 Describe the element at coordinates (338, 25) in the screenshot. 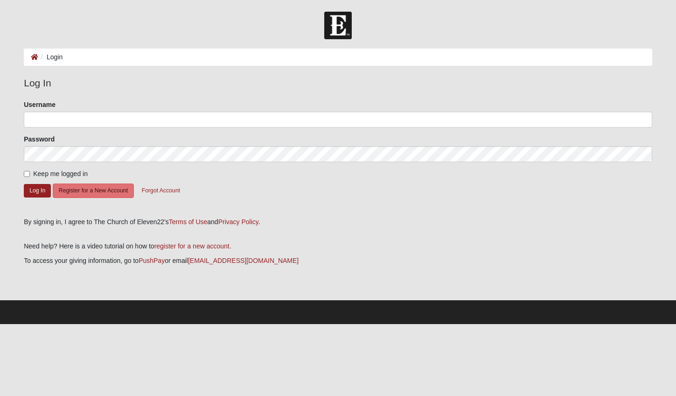

I see `img: Church of Eleven22 Logo` at that location.